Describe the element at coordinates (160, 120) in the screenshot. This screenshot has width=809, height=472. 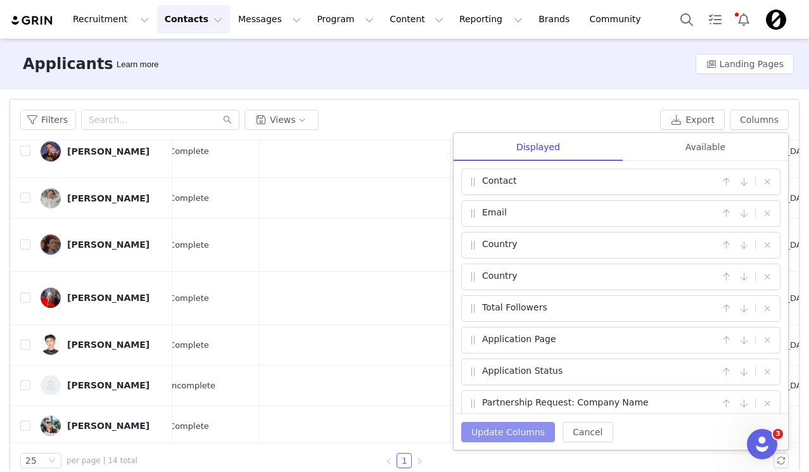
I see `input: Search...` at that location.